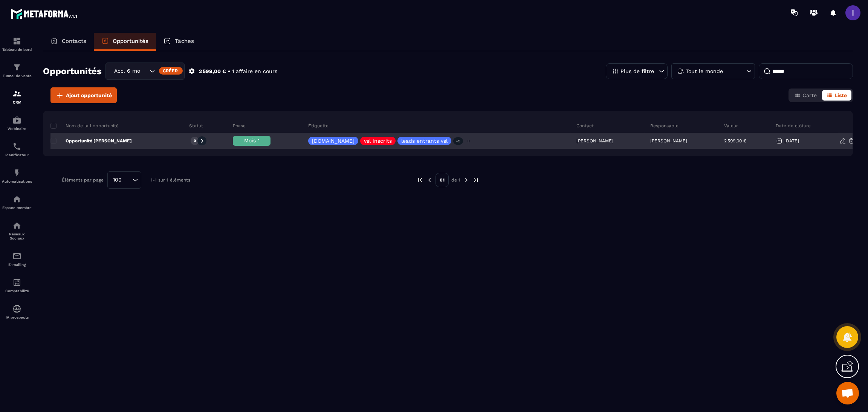 The width and height of the screenshot is (868, 412). What do you see at coordinates (126, 71) in the screenshot?
I see `span: Acc. 6 mois - 3 appels` at bounding box center [126, 71].